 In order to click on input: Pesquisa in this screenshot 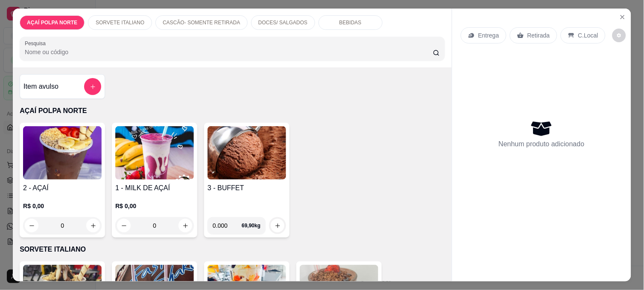, I will do `click(229, 52)`.